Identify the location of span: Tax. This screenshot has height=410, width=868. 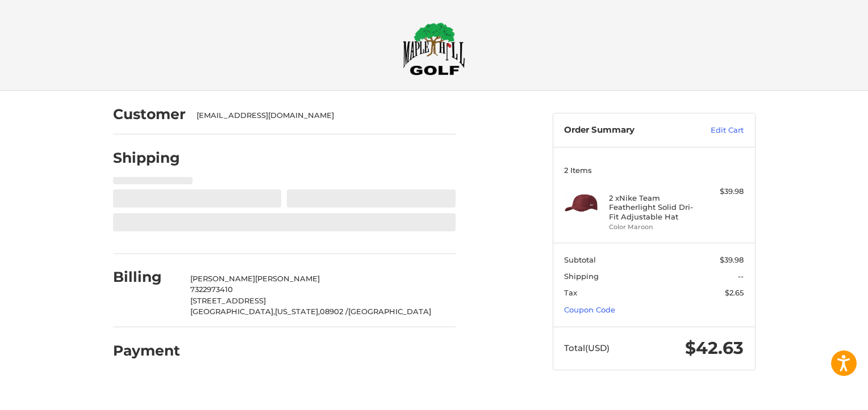
(571, 293).